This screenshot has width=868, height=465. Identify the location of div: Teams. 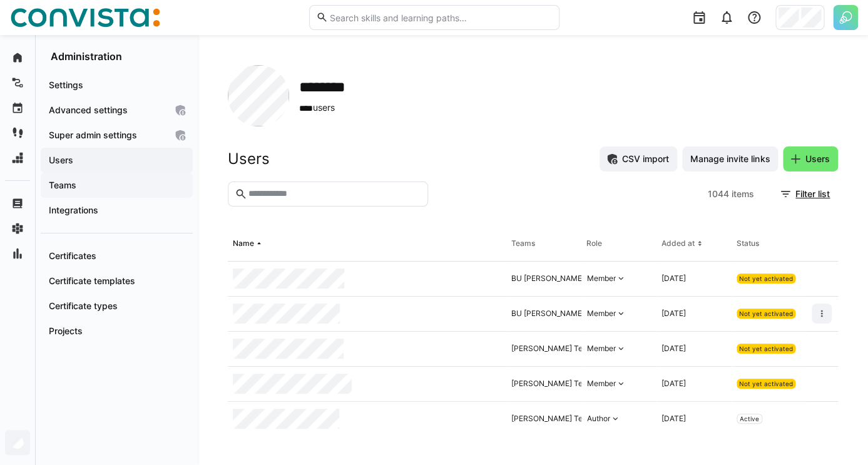
(523, 244).